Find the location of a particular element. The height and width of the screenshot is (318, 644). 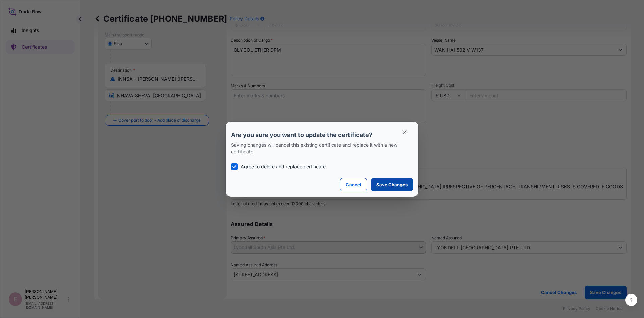

button: Cancel is located at coordinates (354, 185).